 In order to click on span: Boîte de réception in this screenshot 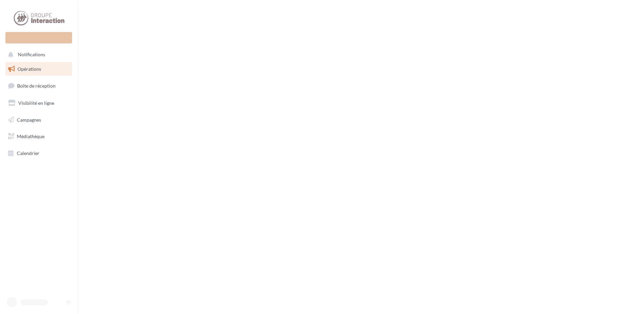, I will do `click(36, 86)`.